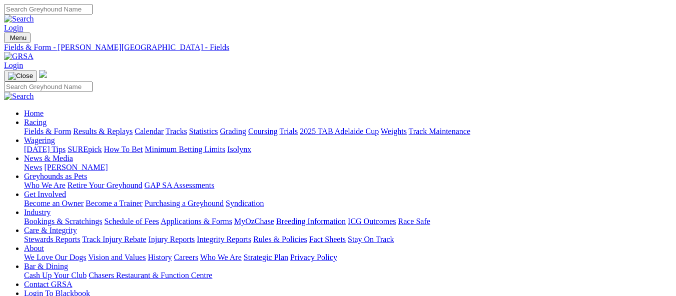  Describe the element at coordinates (34, 113) in the screenshot. I see `a: Home` at that location.